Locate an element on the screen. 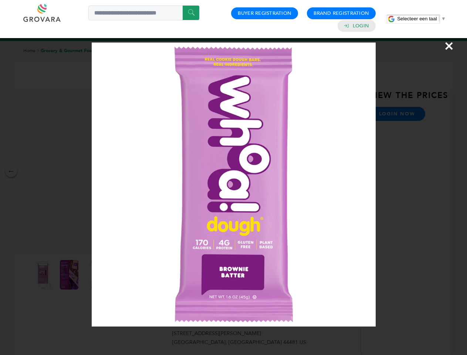  span: Selecteer een taal is located at coordinates (416, 18).